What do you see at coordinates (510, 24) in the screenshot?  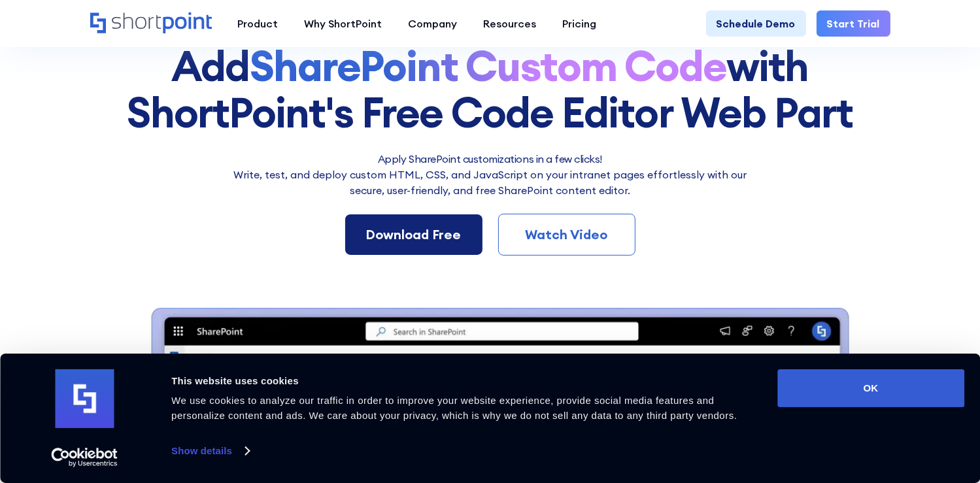 I see `a: Resources` at bounding box center [510, 24].